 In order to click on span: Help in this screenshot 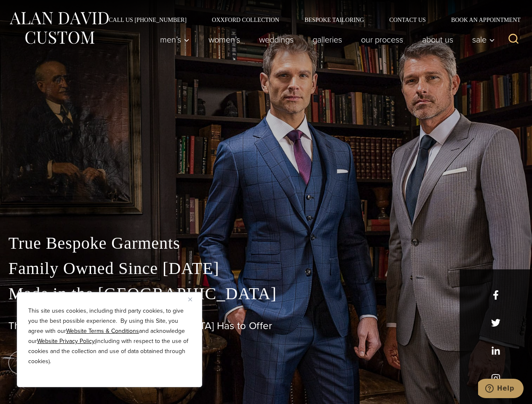, I will do `click(27, 10)`.